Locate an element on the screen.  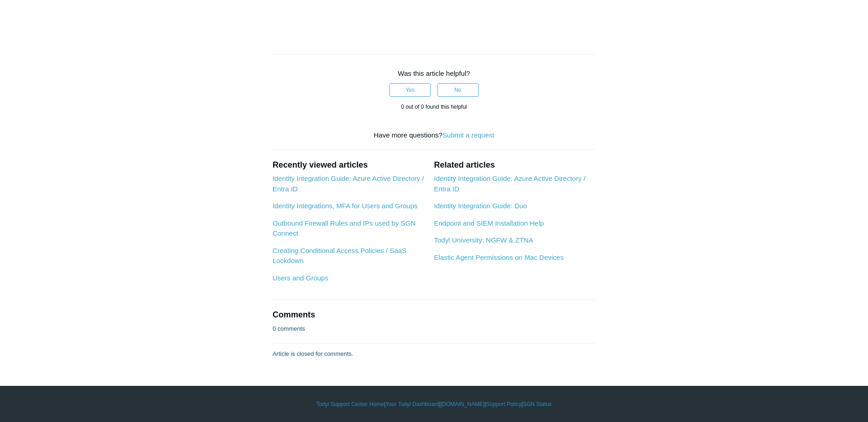
a: Identity Integration Guide: Duo is located at coordinates (480, 206).